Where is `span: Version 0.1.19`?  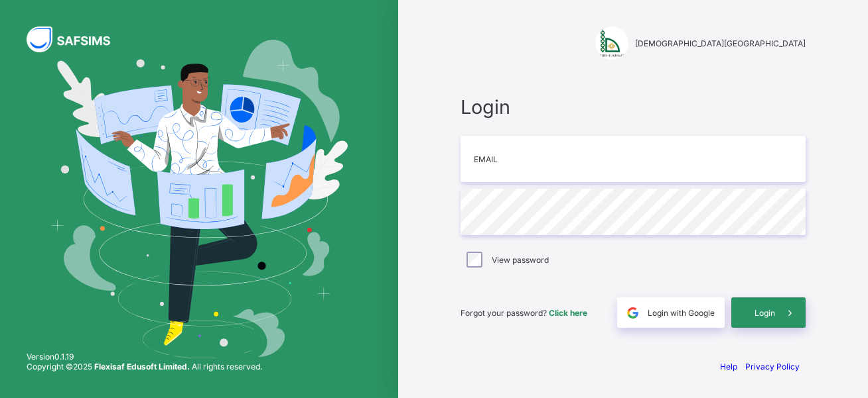
span: Version 0.1.19 is located at coordinates (144, 356).